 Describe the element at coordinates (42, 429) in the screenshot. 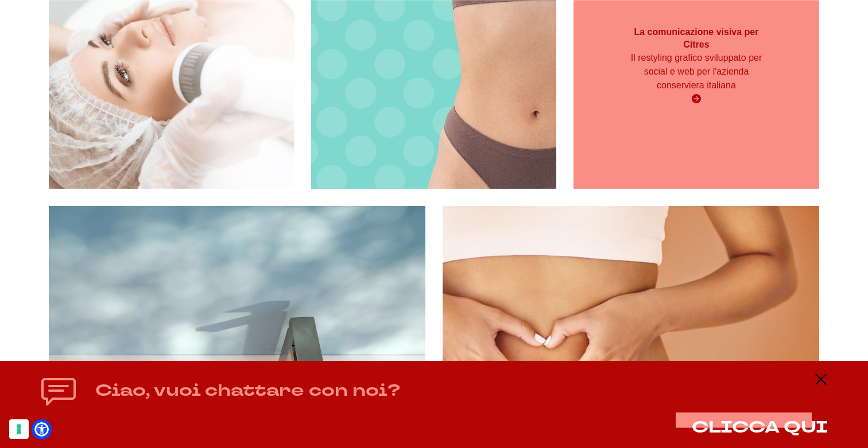

I see `a: Open Accessibility Menu` at that location.